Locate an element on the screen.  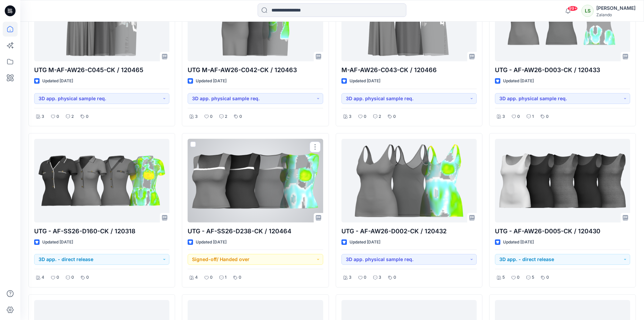
div: LS is located at coordinates (588, 11).